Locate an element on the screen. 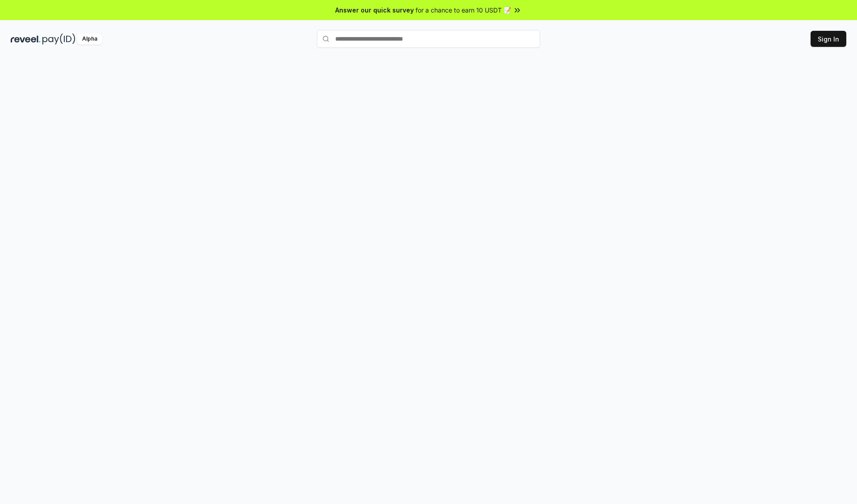 The image size is (857, 504). span: for a chance to earn 10 USDT 📝 is located at coordinates (463, 10).